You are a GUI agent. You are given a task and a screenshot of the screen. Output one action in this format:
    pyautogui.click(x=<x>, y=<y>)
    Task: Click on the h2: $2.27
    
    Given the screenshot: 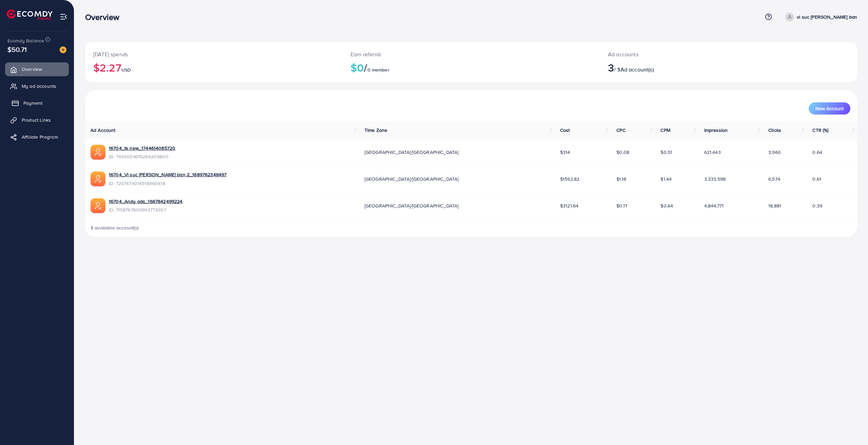 What is the action you would take?
    pyautogui.click(x=213, y=68)
    